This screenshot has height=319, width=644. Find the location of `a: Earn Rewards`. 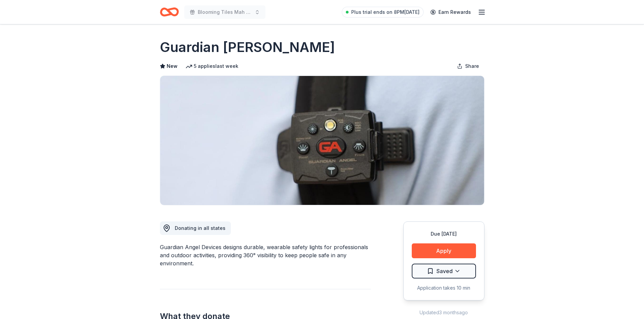

a: Earn Rewards is located at coordinates (450, 12).